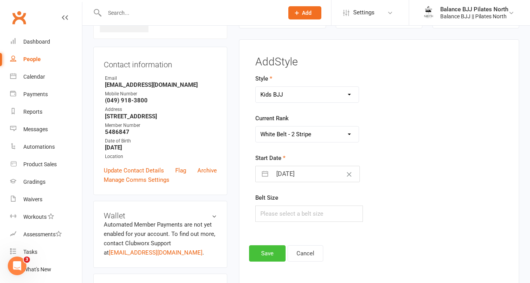 The image size is (530, 283). I want to click on img: thumb_image1754262066.png, so click(429, 13).